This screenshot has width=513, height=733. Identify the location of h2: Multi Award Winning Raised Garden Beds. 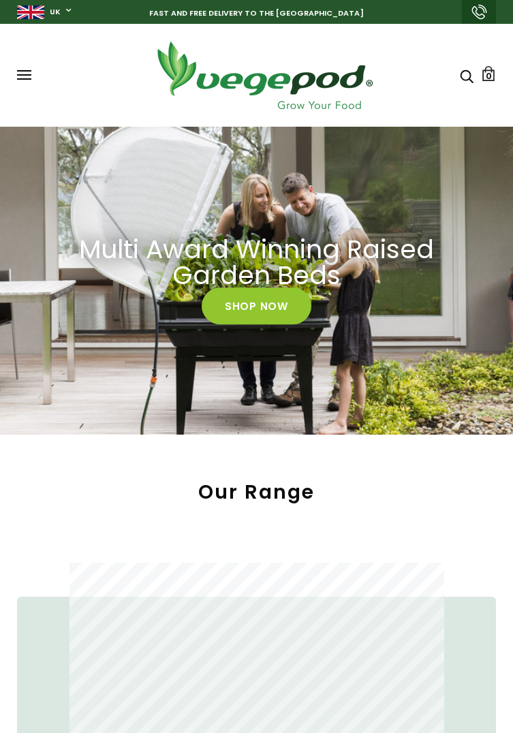
(256, 262).